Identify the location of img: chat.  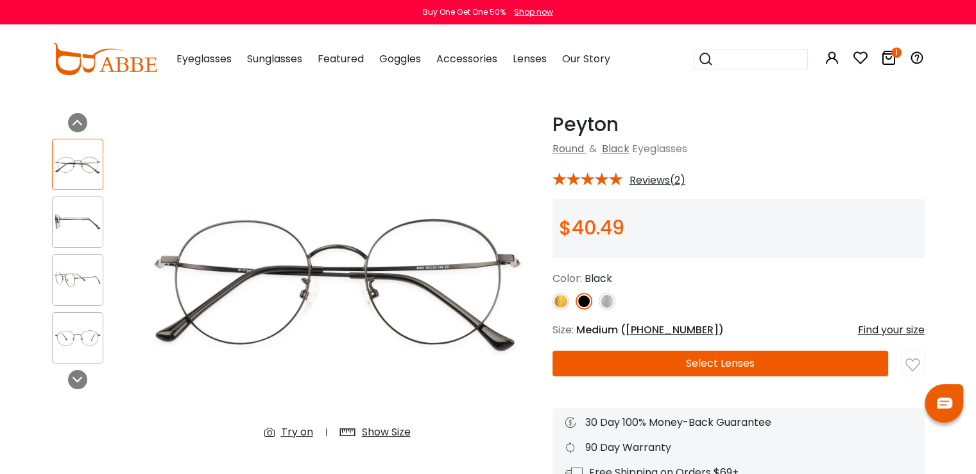
(945, 402).